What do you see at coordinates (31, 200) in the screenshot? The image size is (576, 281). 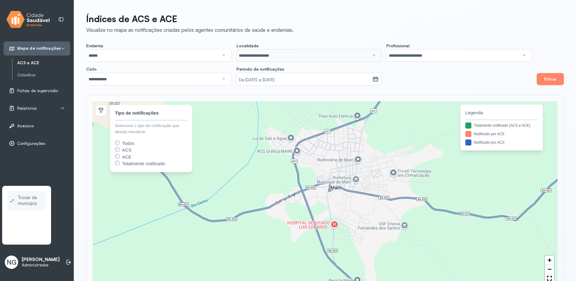 I see `span: Trocar de município` at bounding box center [31, 200].